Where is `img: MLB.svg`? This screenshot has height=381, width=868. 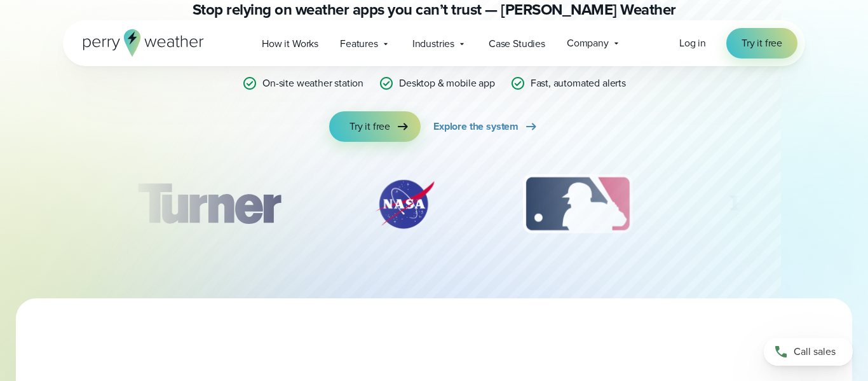 img: MLB.svg is located at coordinates (577, 204).